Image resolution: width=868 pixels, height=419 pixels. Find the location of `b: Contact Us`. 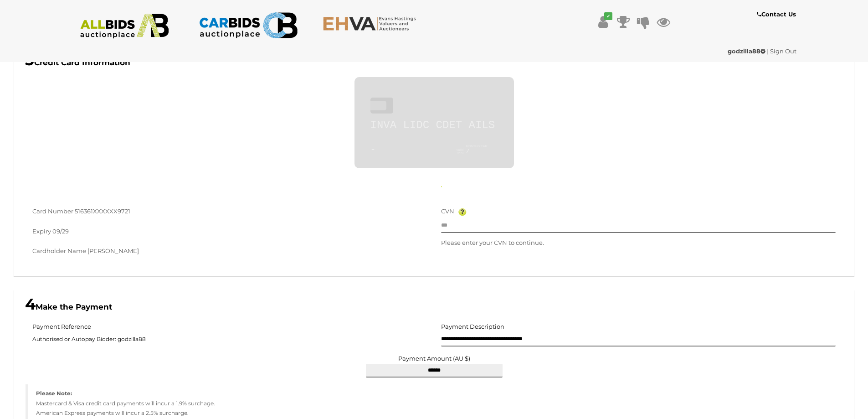

b: Contact Us is located at coordinates (777, 14).